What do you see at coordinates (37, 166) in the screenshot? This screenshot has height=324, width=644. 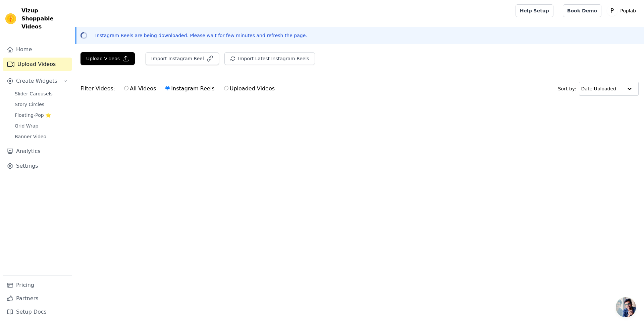 I see `a: Settings` at bounding box center [37, 166].